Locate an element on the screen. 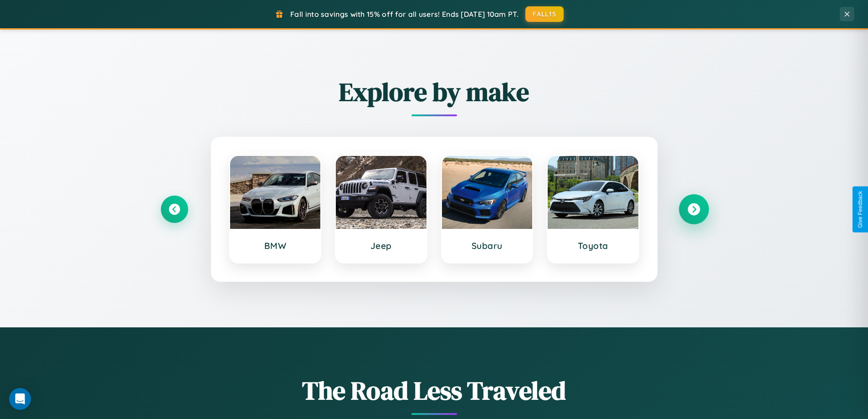  h1: The Road Less Traveled is located at coordinates (434, 390).